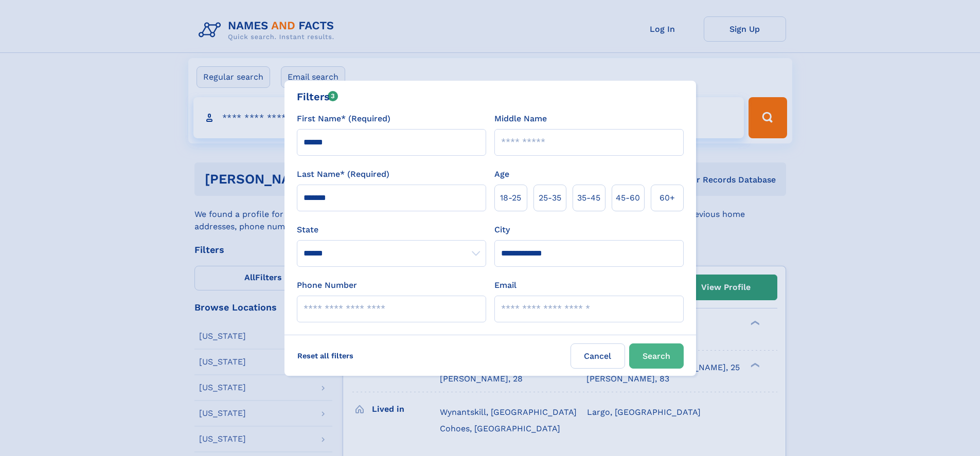 This screenshot has width=980, height=456. What do you see at coordinates (392, 230) in the screenshot?
I see `label: State` at bounding box center [392, 230].